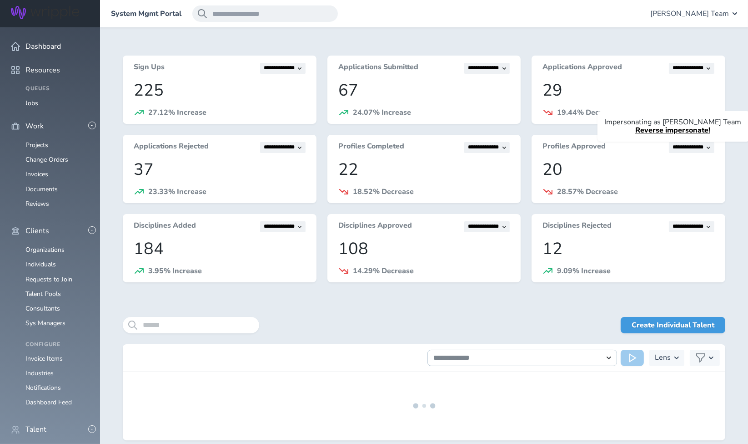  What do you see at coordinates (44, 358) in the screenshot?
I see `a: Invoice Items` at bounding box center [44, 358].